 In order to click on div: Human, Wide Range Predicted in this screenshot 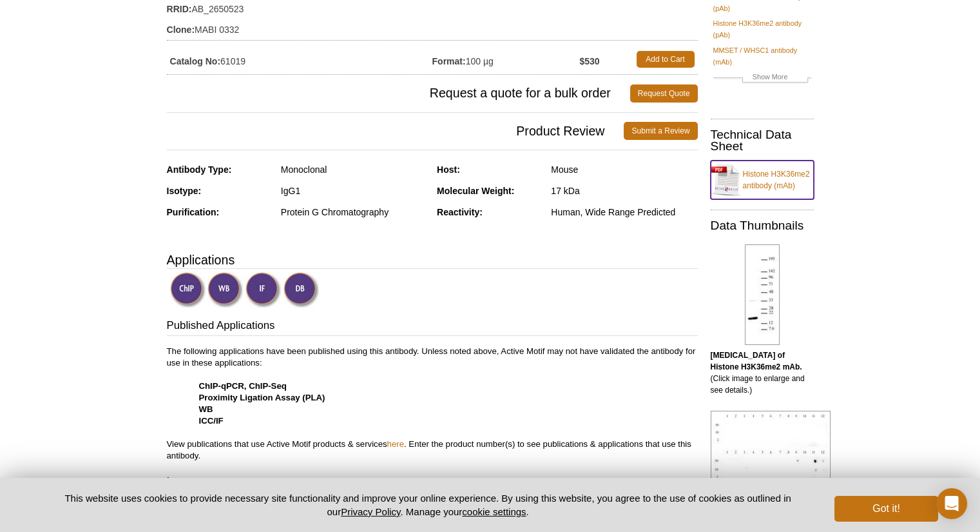, I will do `click(624, 212)`.